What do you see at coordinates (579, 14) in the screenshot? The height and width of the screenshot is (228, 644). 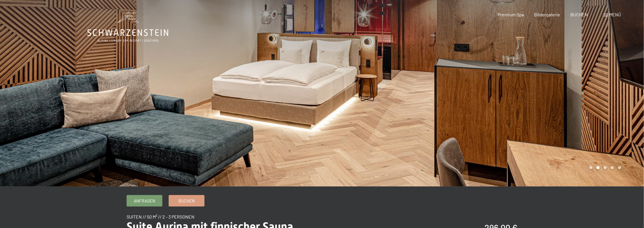 I see `a: BUCHEN` at bounding box center [579, 14].